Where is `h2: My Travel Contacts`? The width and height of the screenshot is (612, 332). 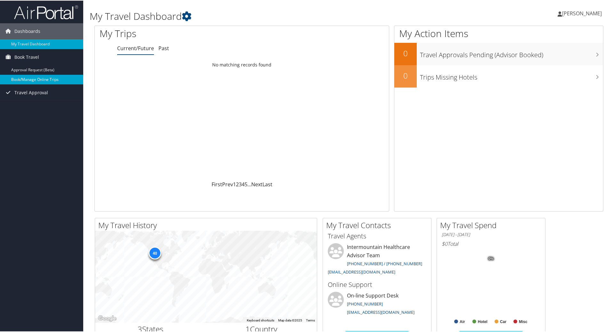 h2: My Travel Contacts is located at coordinates (378, 225).